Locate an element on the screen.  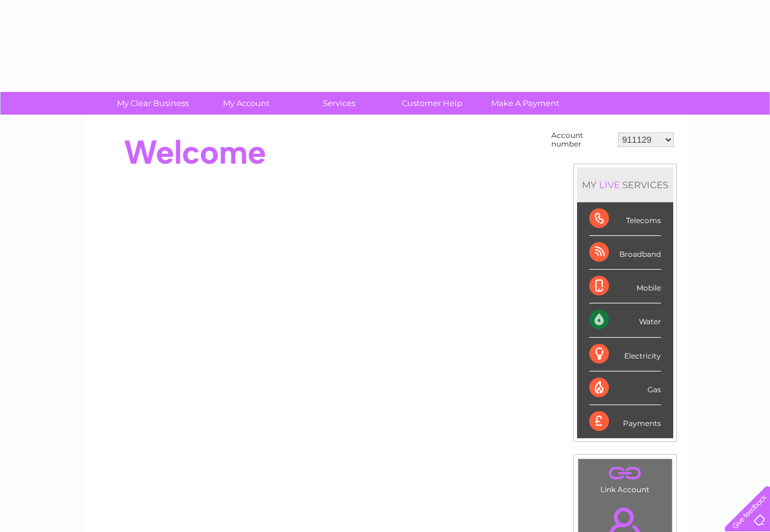
td: Account number is located at coordinates (581, 140).